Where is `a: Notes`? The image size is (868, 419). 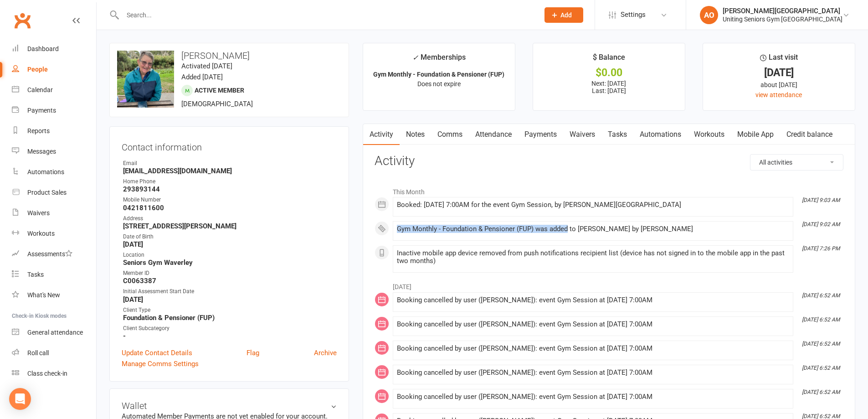 a: Notes is located at coordinates (415, 134).